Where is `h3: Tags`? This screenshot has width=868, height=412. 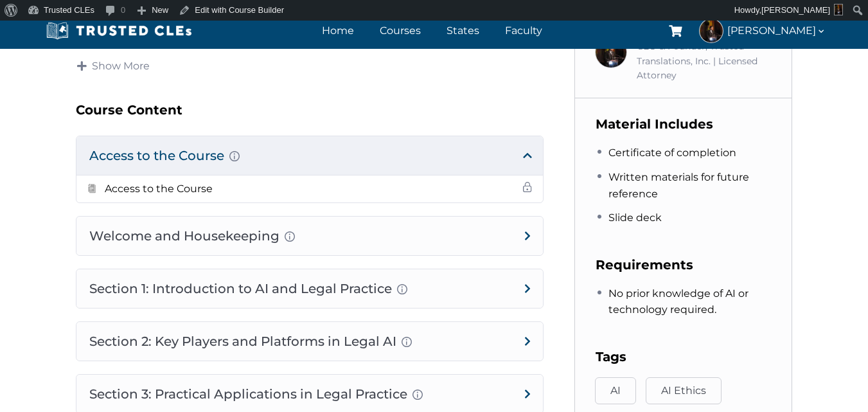 h3: Tags is located at coordinates (684, 357).